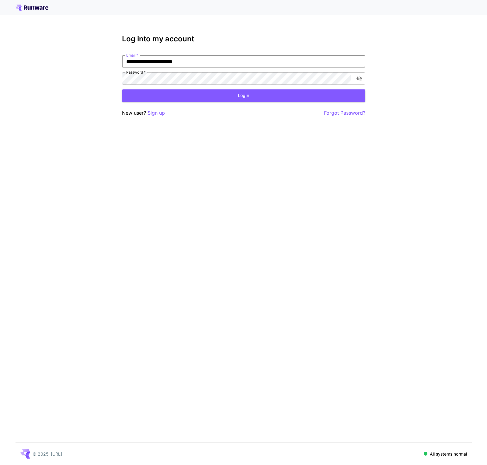 The width and height of the screenshot is (487, 465). Describe the element at coordinates (244, 39) in the screenshot. I see `h3: Log into my account` at that location.